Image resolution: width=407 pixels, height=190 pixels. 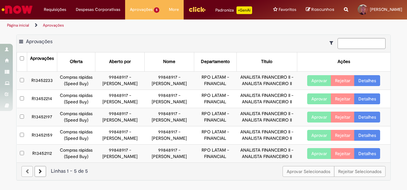 I want to click on span: Favoritos, so click(x=288, y=10).